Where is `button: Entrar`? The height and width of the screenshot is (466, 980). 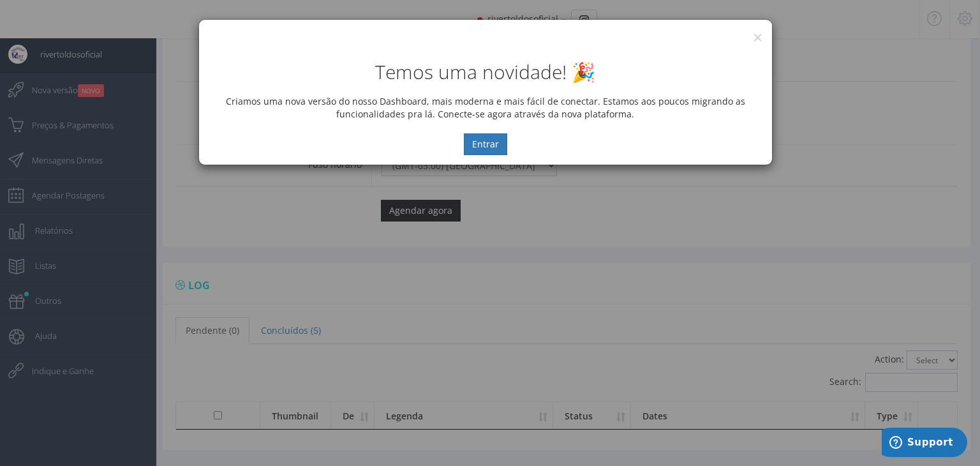 button: Entrar is located at coordinates (486, 144).